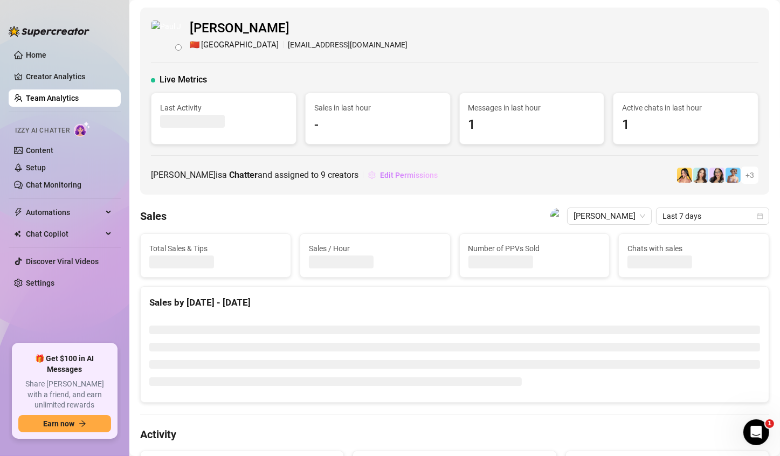  What do you see at coordinates (760, 216) in the screenshot?
I see `span: calendar` at bounding box center [760, 216].